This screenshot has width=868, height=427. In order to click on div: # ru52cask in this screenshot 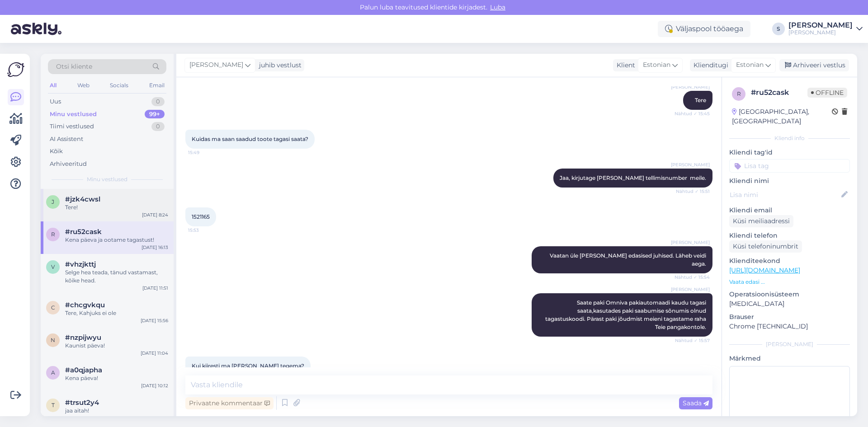, I will do `click(779, 93)`.